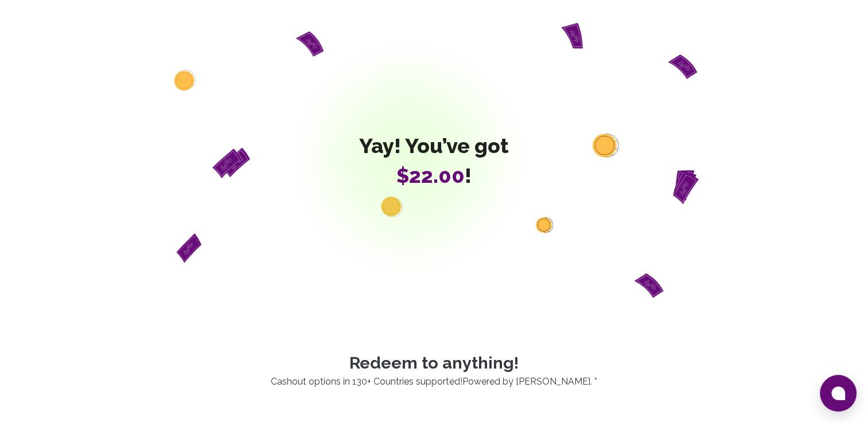 This screenshot has height=423, width=868. What do you see at coordinates (434, 382) in the screenshot?
I see `p: Cashout options in 130+ Countries supported! . *` at bounding box center [434, 382].